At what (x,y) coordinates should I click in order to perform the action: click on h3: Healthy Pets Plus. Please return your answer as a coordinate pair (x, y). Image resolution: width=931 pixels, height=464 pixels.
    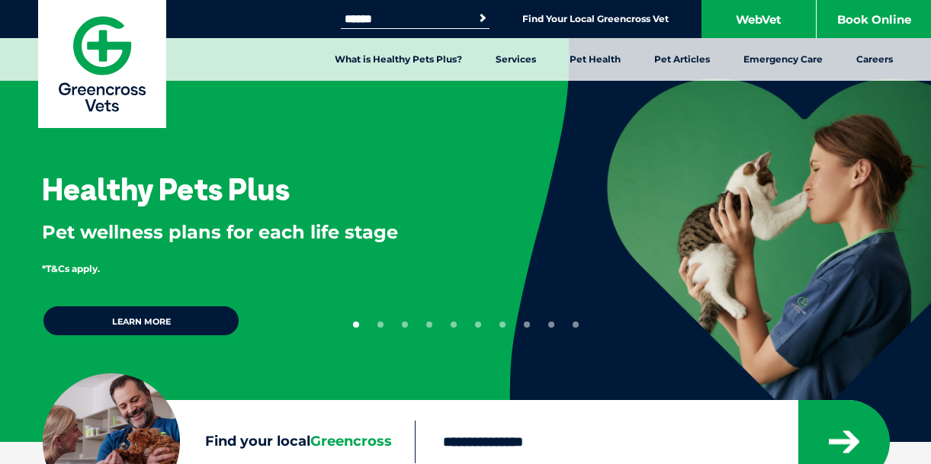
    Looking at the image, I should click on (165, 189).